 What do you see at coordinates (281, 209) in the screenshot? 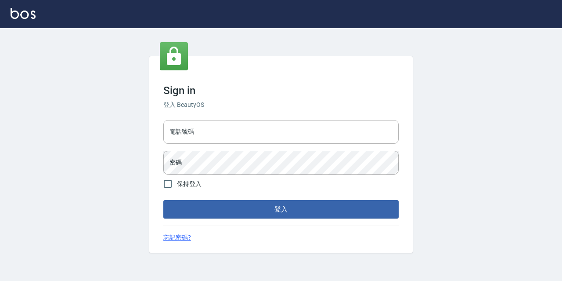
I see `button: 登入` at bounding box center [281, 209].